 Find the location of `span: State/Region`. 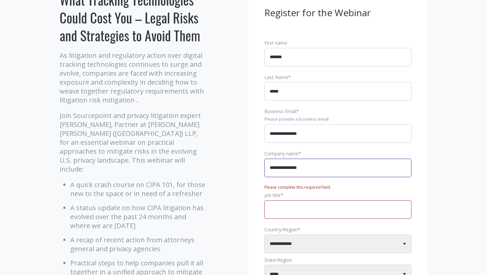

span: State/Region is located at coordinates (278, 260).